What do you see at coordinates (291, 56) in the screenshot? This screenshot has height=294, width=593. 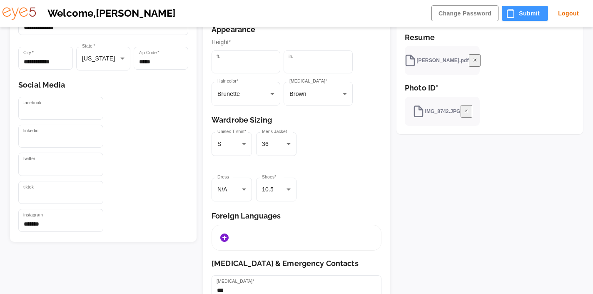 I see `label: in.` at bounding box center [291, 56].